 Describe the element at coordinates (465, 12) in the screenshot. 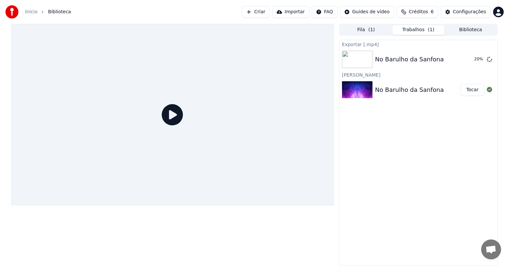

I see `button: Configurações` at that location.